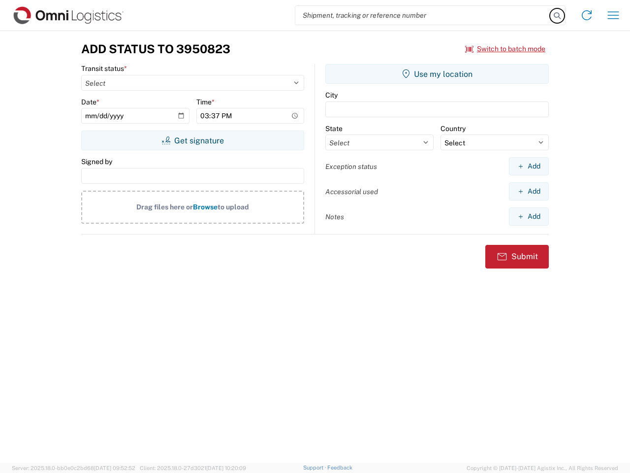 The height and width of the screenshot is (473, 630). I want to click on a: Feedback, so click(340, 467).